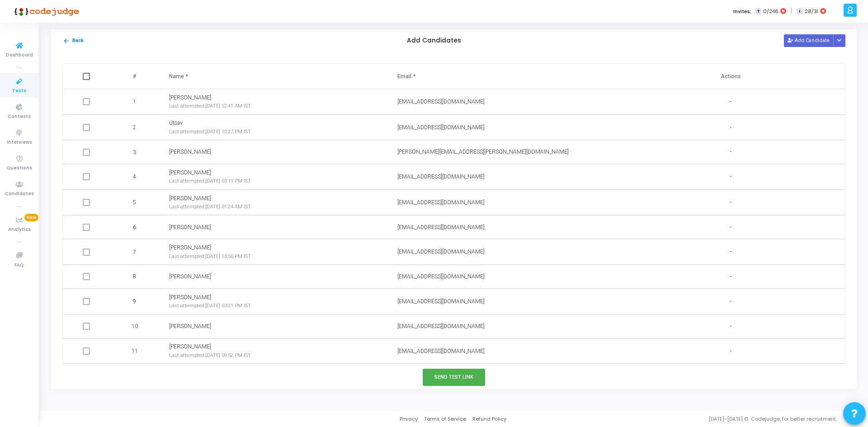 This screenshot has width=868, height=427. I want to click on button: Add Candidate, so click(808, 40).